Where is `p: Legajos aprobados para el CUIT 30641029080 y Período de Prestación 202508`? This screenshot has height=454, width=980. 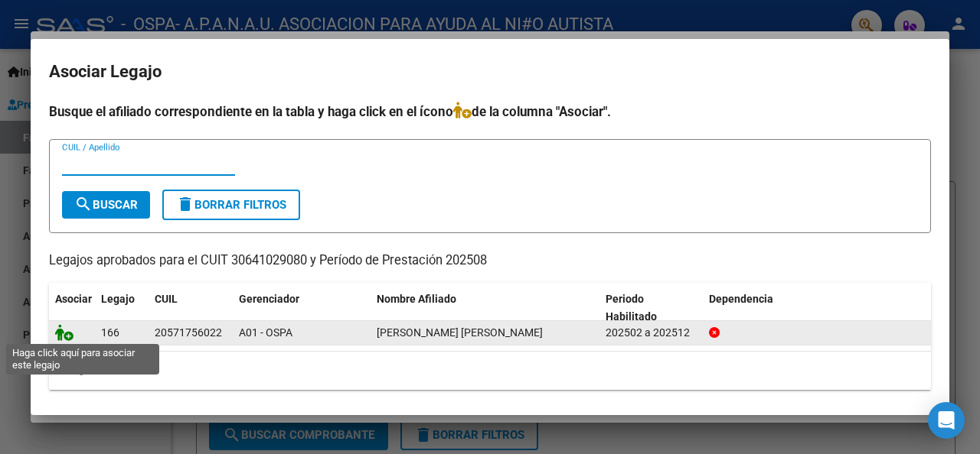
p: Legajos aprobados para el CUIT 30641029080 y Período de Prestación 202508 is located at coordinates (490, 261).